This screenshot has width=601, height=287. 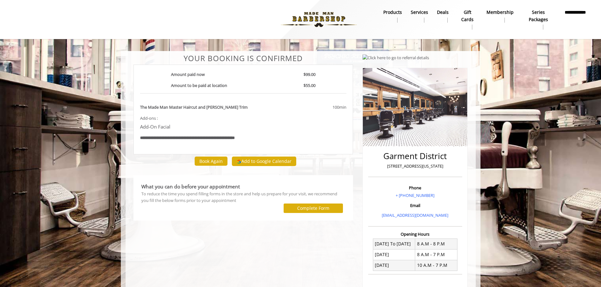 What do you see at coordinates (319, 20) in the screenshot?
I see `img: Made Man Barbershop logo` at bounding box center [319, 20].